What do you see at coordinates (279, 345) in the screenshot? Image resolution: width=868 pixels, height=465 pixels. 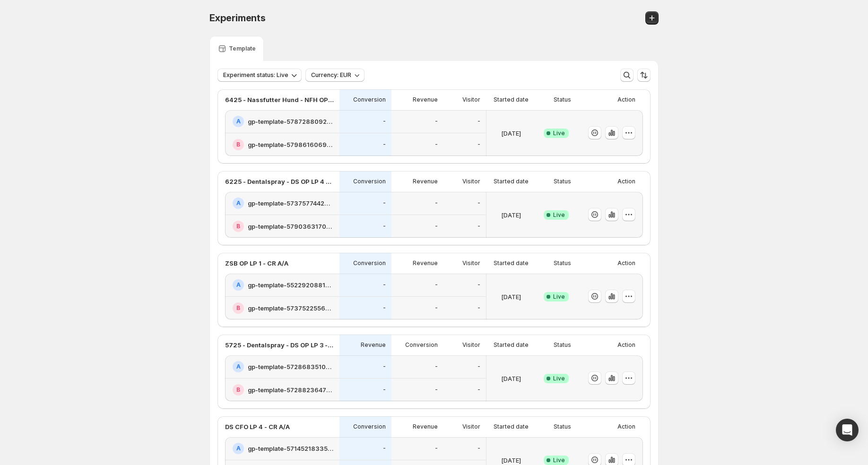 I see `p: 5725 - Dentalspray - DS OP LP 3 - kleine offer box mobil` at bounding box center [279, 345].